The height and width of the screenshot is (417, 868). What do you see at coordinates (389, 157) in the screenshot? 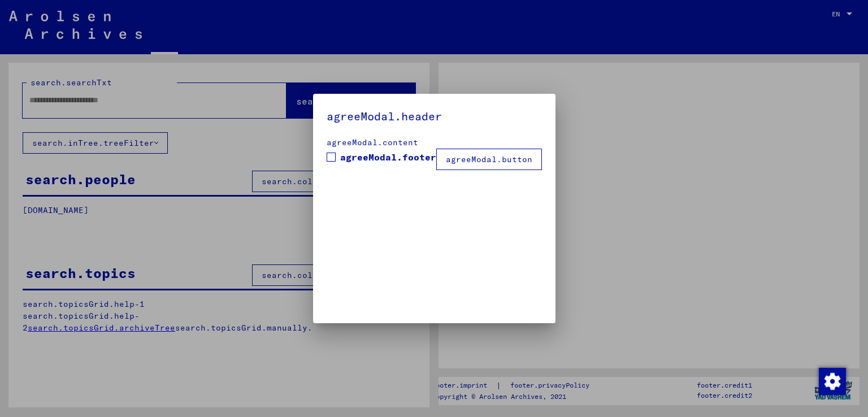
I see `span: agreeModal.footer` at bounding box center [389, 157].